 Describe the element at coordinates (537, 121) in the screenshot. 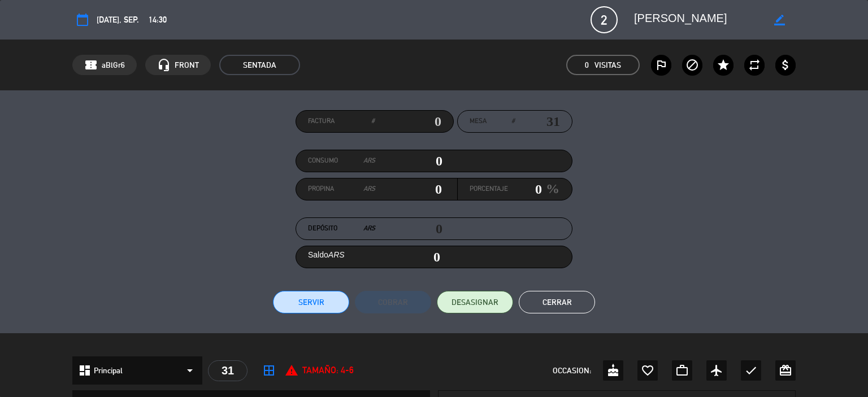

I see `input: number` at that location.